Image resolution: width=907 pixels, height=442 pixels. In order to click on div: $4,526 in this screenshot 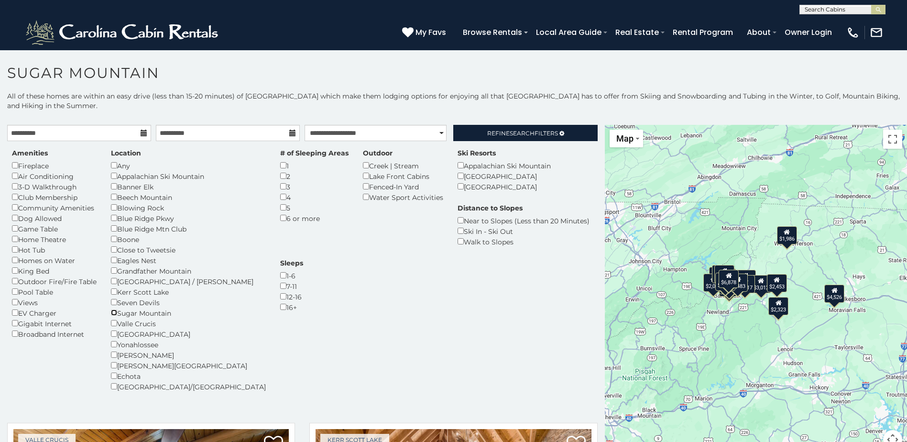, I will do `click(834, 294)`.